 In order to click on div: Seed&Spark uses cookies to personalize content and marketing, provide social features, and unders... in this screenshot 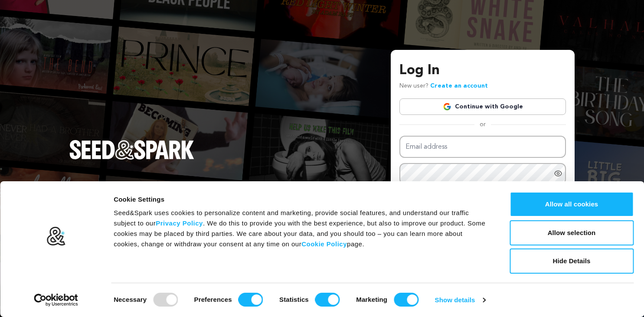, I will do `click(302, 229)`.